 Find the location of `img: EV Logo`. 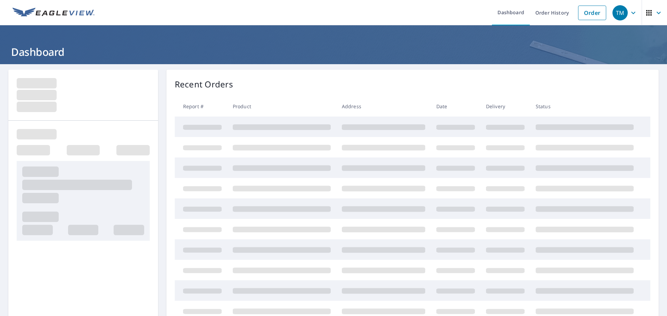

img: EV Logo is located at coordinates (53, 13).